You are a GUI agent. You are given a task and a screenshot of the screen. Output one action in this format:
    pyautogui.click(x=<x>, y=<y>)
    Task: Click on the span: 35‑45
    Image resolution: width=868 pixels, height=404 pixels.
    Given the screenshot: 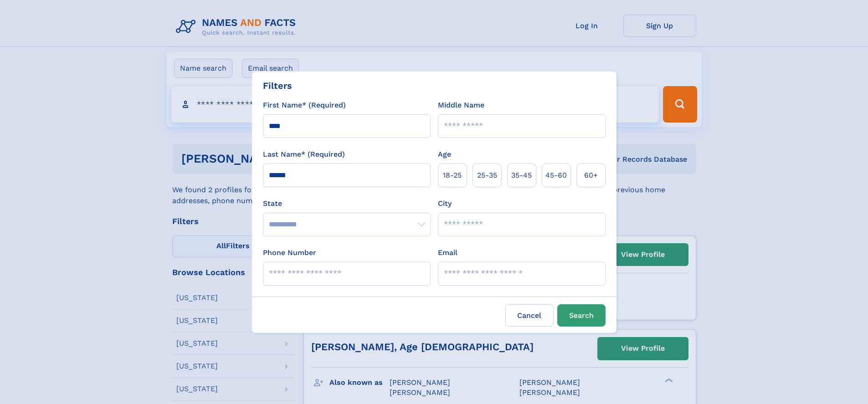 What is the action you would take?
    pyautogui.click(x=522, y=175)
    